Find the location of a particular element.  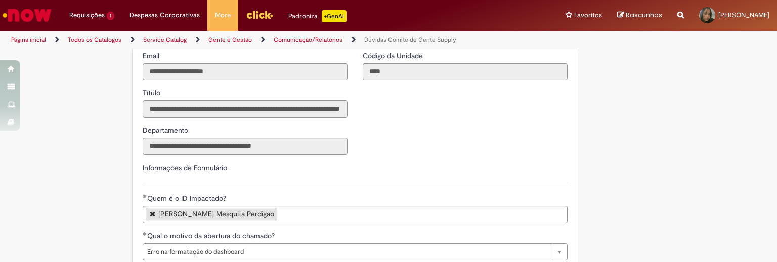

input: Email is located at coordinates (245, 72).